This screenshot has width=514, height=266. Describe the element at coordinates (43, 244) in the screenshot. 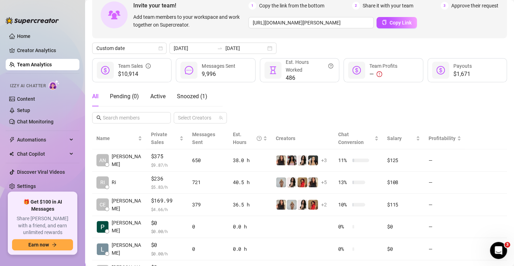

I see `button: Earn nowarrow-right` at that location.